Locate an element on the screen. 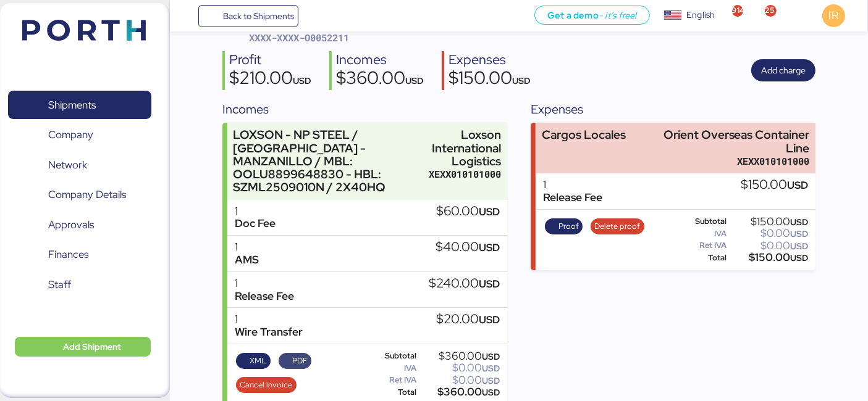 The height and width of the screenshot is (401, 868). span: IR is located at coordinates (834, 15).